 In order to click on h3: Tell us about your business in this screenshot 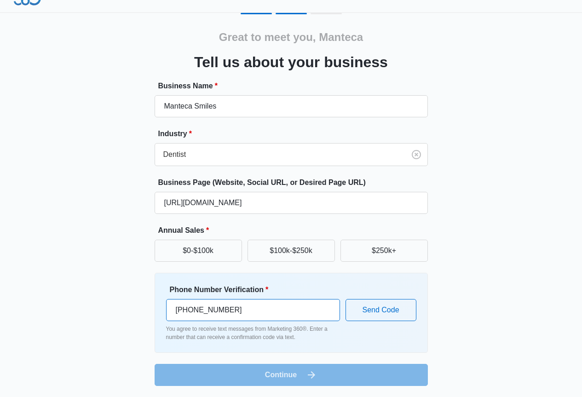, I will do `click(291, 62)`.